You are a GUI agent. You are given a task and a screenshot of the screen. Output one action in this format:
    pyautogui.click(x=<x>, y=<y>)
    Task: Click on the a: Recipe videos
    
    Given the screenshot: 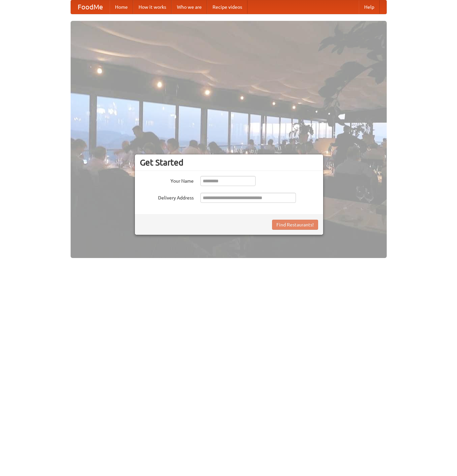 What is the action you would take?
    pyautogui.click(x=227, y=7)
    